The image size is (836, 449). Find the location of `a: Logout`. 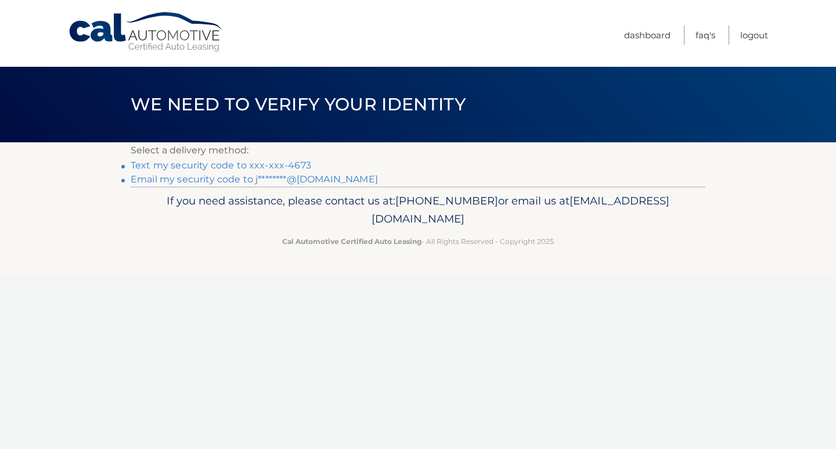

a: Logout is located at coordinates (754, 35).